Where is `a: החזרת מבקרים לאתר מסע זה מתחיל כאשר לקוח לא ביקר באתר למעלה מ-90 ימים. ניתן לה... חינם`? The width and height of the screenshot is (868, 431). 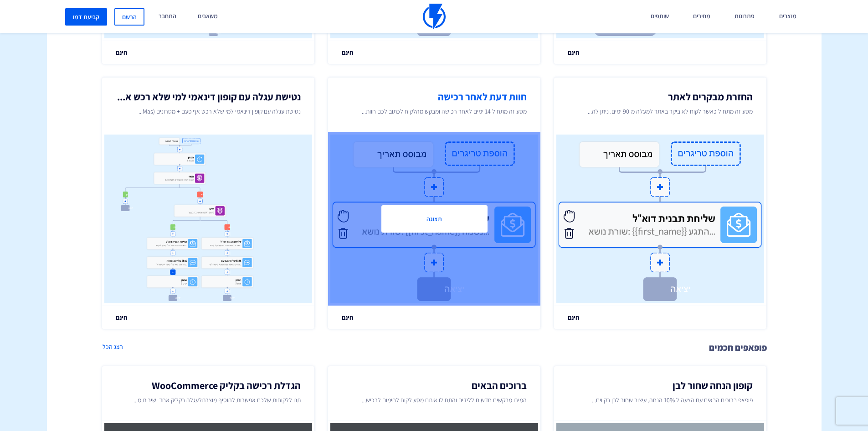 a: החזרת מבקרים לאתר מסע זה מתחיל כאשר לקוח לא ביקר באתר למעלה מ-90 ימים. ניתן לה... חינם is located at coordinates (660, 203).